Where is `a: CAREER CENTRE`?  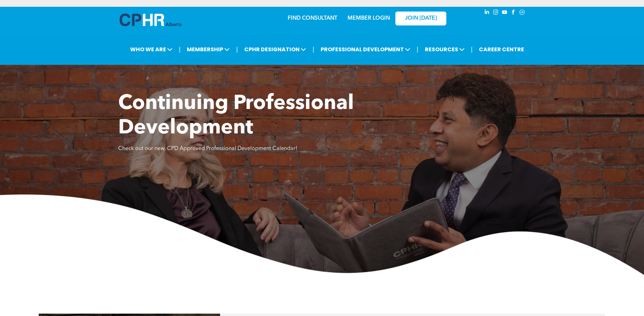 a: CAREER CENTRE is located at coordinates (501, 49).